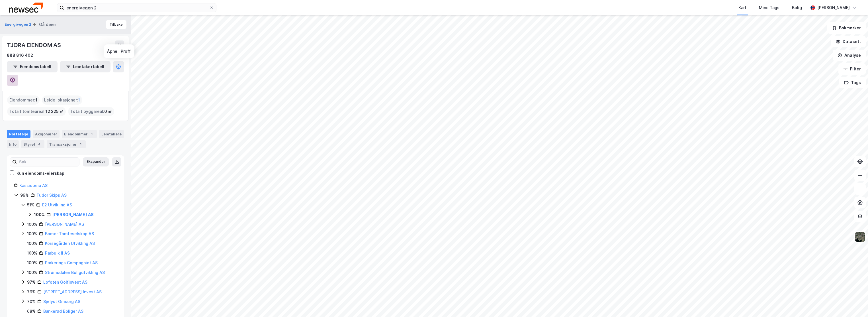  Describe the element at coordinates (85, 67) in the screenshot. I see `button: Leietakertabell` at that location.